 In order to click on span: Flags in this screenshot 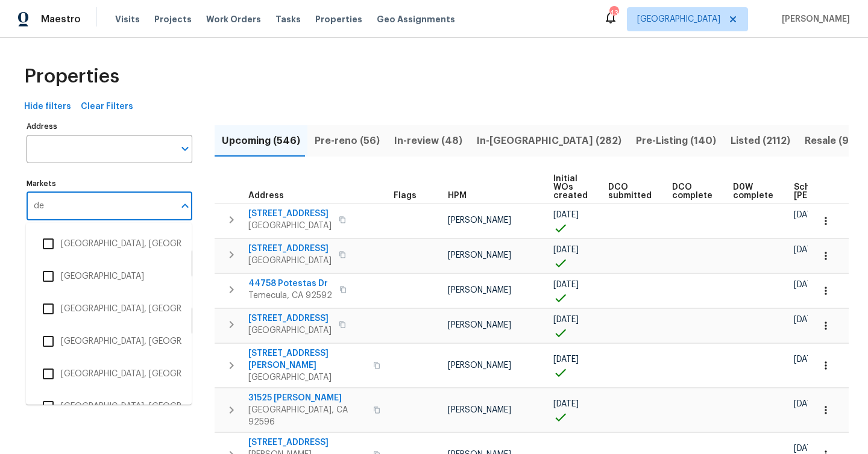, I will do `click(405, 196)`.